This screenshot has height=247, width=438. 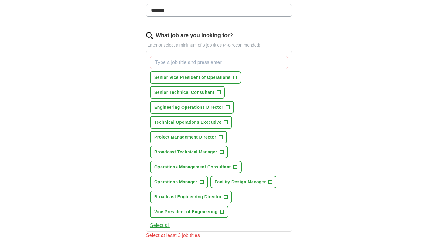 What do you see at coordinates (185, 137) in the screenshot?
I see `span: Project Management Director` at bounding box center [185, 137].